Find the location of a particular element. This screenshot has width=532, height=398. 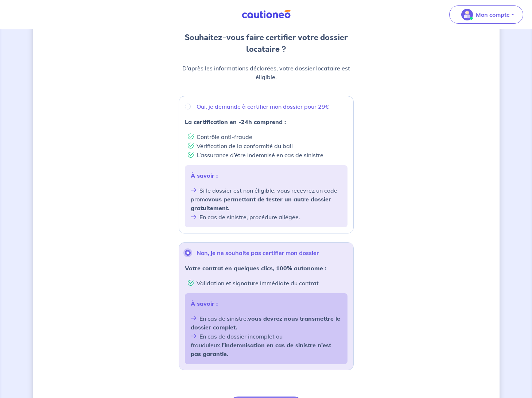

li: En cas de sinistre, is located at coordinates (266, 323).